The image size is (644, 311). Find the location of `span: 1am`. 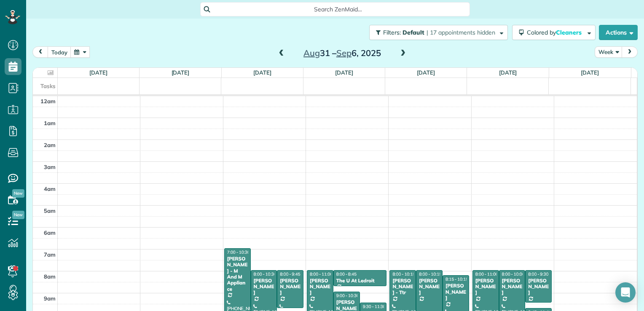

span: 1am is located at coordinates (50, 123).